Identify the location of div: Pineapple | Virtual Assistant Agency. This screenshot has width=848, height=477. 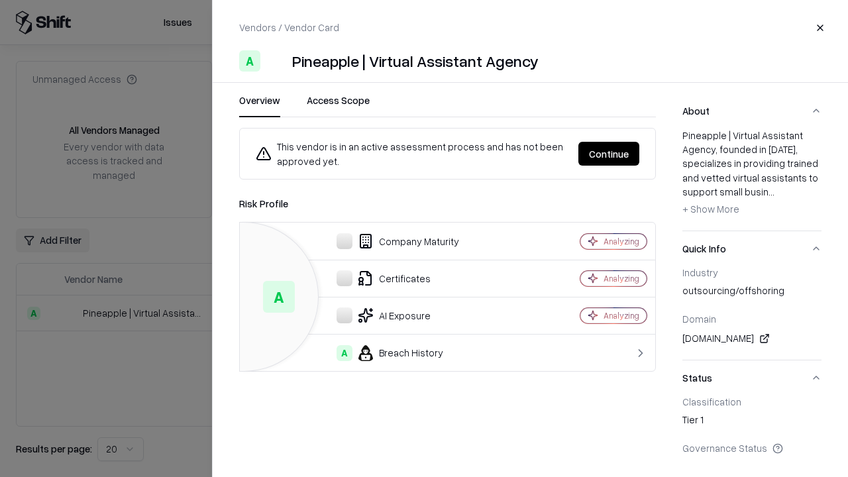
(416, 61).